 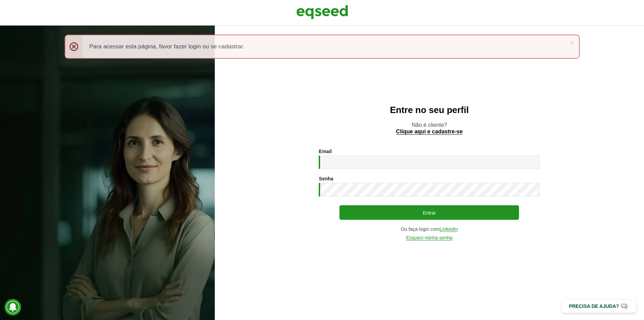 I want to click on a: LinkedIn, so click(x=449, y=229).